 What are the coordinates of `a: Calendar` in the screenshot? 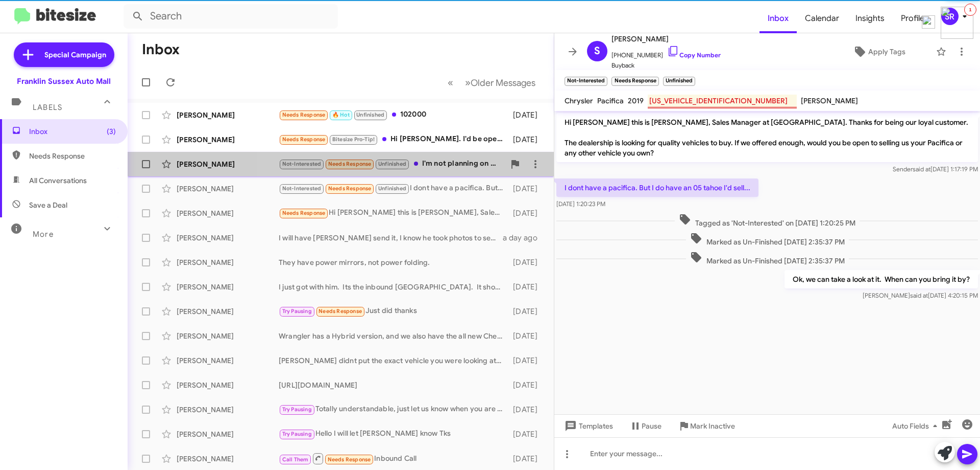 It's located at (822, 19).